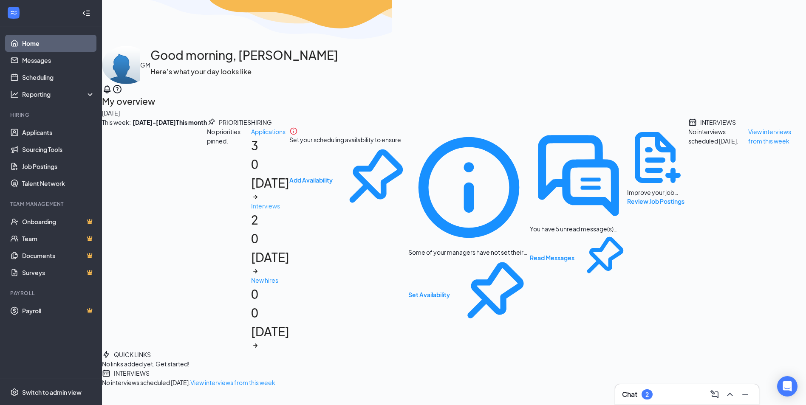 The height and width of the screenshot is (405, 806). I want to click on div: No links added yet. Get started!, so click(146, 364).